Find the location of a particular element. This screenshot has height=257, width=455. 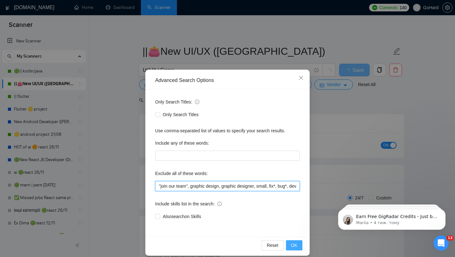

div: message notification from Mariia, 4 тиж. тому. Earn Free GigRadar Credits - Just by Sharing Your ... is located at coordinates (63, 24).